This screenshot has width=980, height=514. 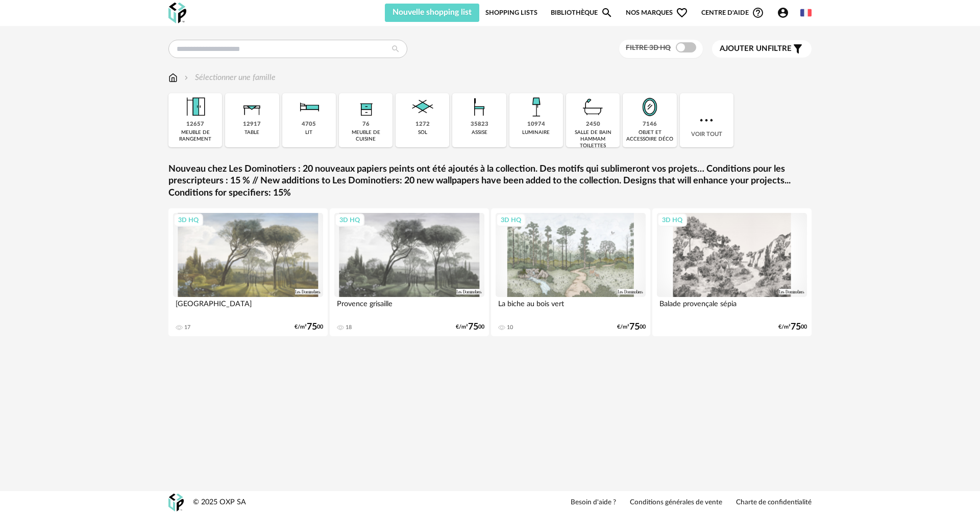 What do you see at coordinates (806, 13) in the screenshot?
I see `img: fr` at bounding box center [806, 13].